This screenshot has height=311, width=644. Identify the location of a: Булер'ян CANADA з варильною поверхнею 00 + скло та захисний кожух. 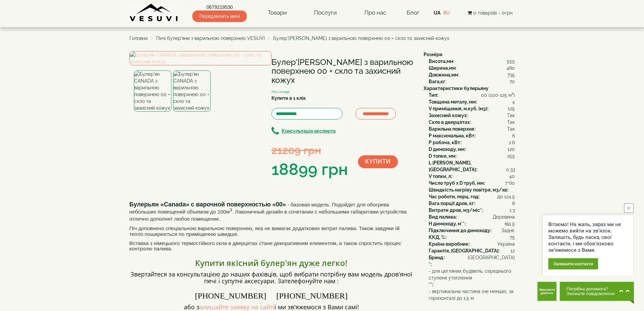
(200, 58).